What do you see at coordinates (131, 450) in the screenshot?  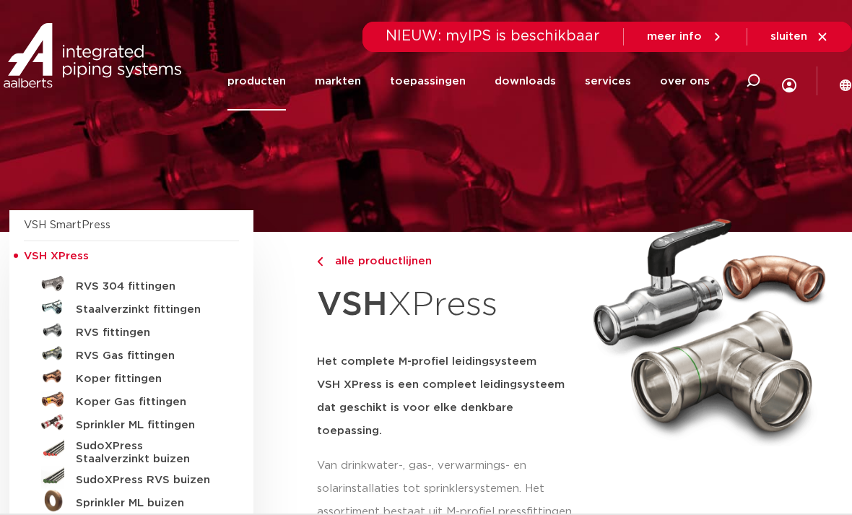 I see `a: SudoXPress Staalverzinkt buizen` at bounding box center [131, 450].